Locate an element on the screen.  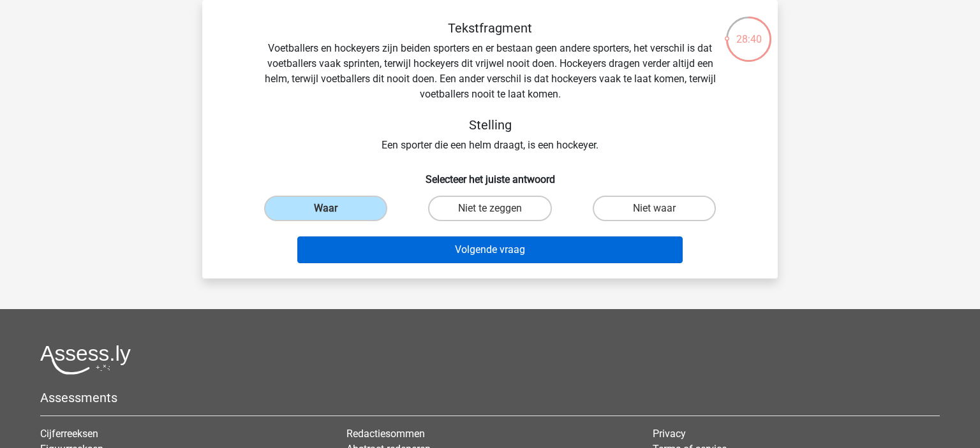
div: 28:40 is located at coordinates (749, 31).